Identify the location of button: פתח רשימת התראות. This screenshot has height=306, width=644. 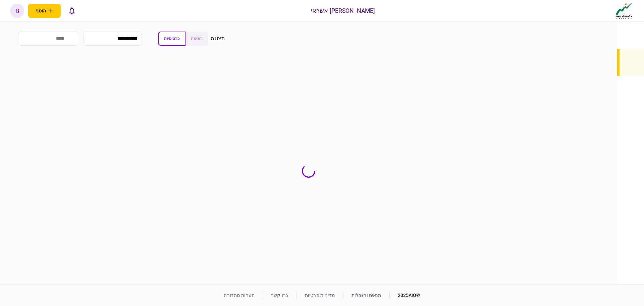
(72, 11).